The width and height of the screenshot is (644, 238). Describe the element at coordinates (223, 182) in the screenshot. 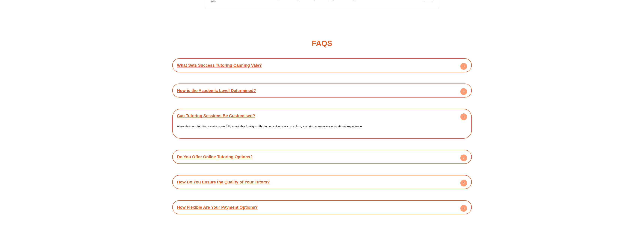

I see `a: How Do You Ensure the Quality of Your Tutors?` at that location.